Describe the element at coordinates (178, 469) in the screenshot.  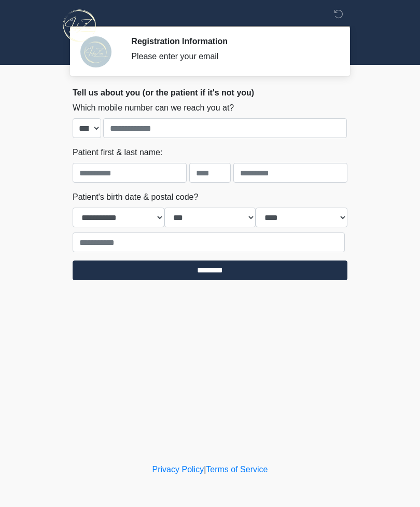
I see `a: Privacy Policy` at that location.